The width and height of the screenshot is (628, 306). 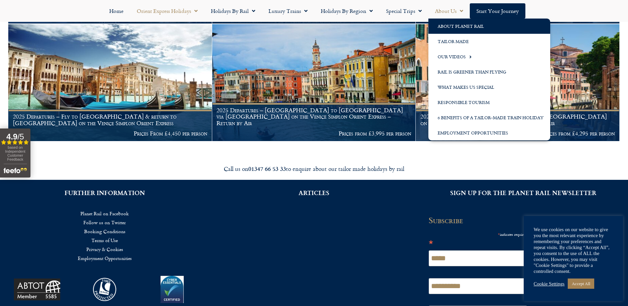 What do you see at coordinates (489, 41) in the screenshot?
I see `a: Tailor Made` at bounding box center [489, 41].